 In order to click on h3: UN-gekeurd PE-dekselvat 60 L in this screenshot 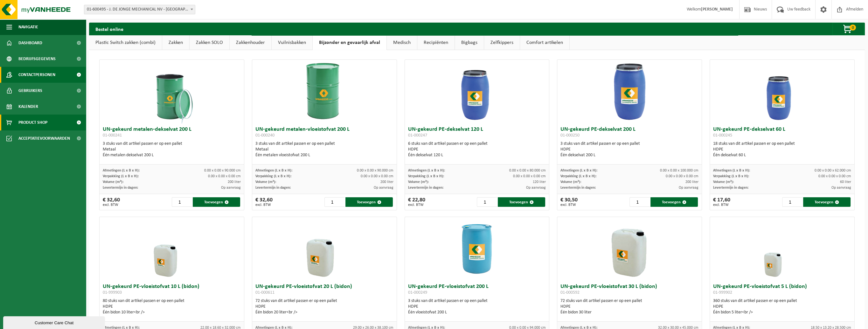, I will do `click(782, 133)`.